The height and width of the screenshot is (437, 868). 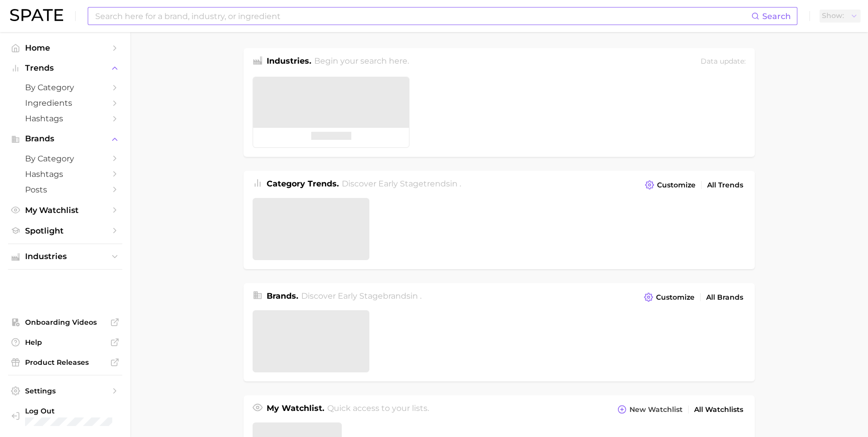 What do you see at coordinates (65, 362) in the screenshot?
I see `span: Product Releases` at bounding box center [65, 362].